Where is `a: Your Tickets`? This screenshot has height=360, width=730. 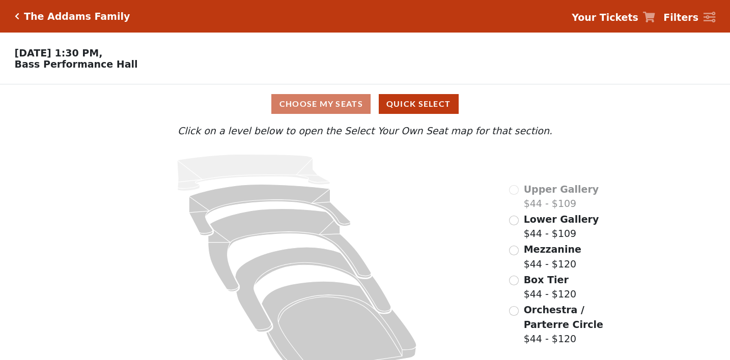 a: Your Tickets is located at coordinates (613, 17).